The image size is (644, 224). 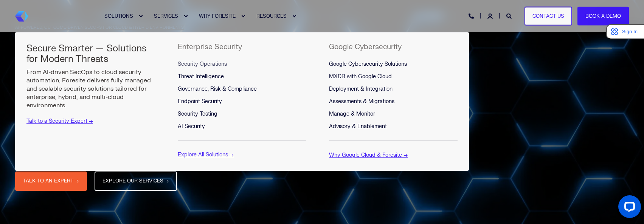 What do you see at coordinates (361, 89) in the screenshot?
I see `span: Deployment & Integration` at bounding box center [361, 89].